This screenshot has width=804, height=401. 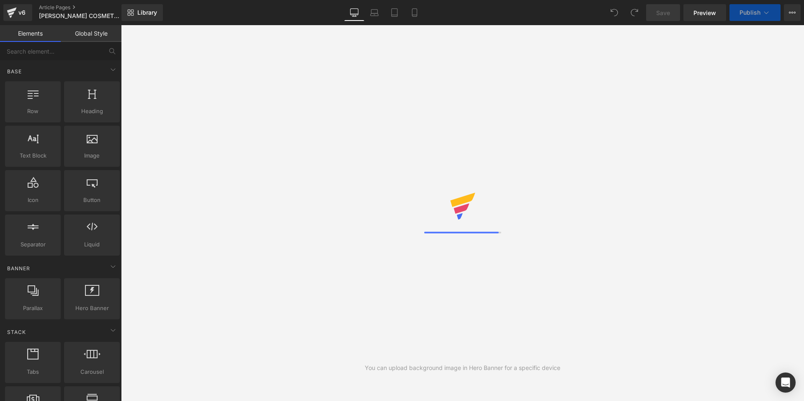 What do you see at coordinates (33, 308) in the screenshot?
I see `span: Parallax` at bounding box center [33, 308].